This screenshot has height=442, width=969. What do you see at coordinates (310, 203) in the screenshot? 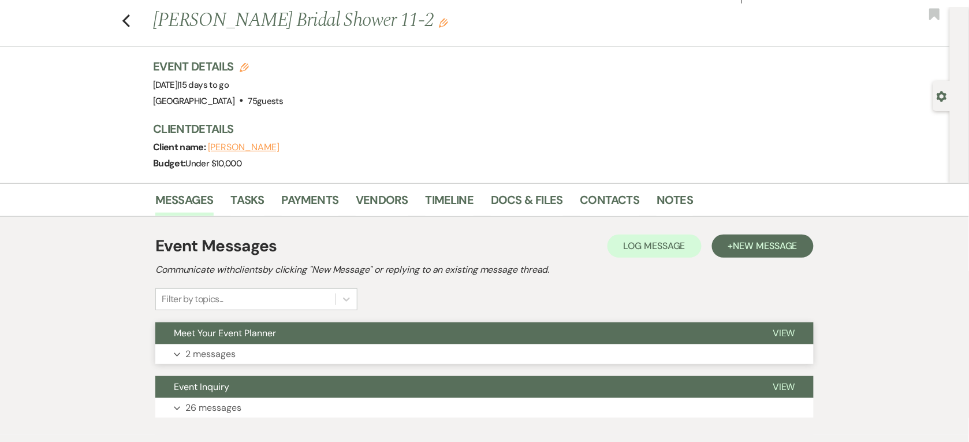
I see `a: Payments` at bounding box center [310, 203].